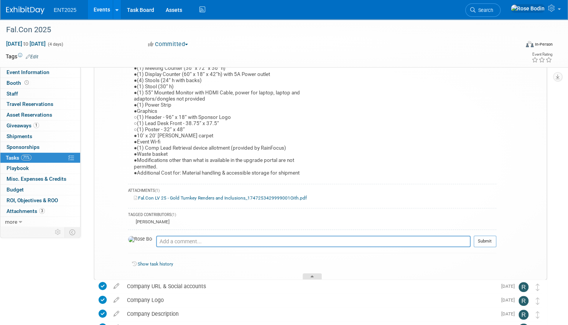  Describe the element at coordinates (28, 72) in the screenshot. I see `span: Event Information` at that location.